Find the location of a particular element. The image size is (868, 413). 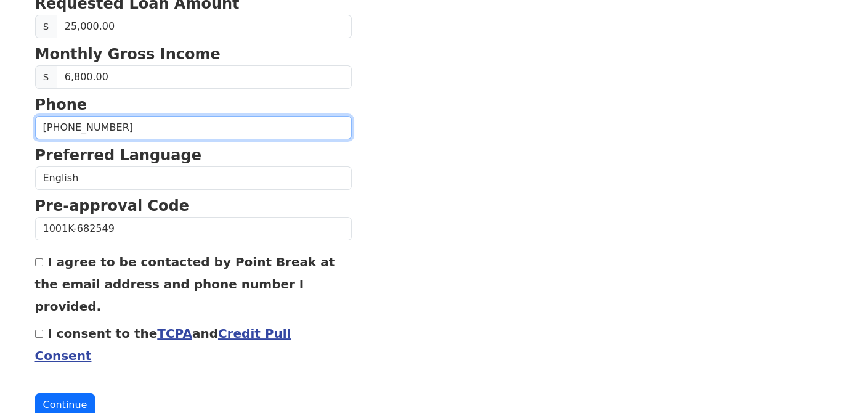

input: Pre-approval Code is located at coordinates (193, 229).